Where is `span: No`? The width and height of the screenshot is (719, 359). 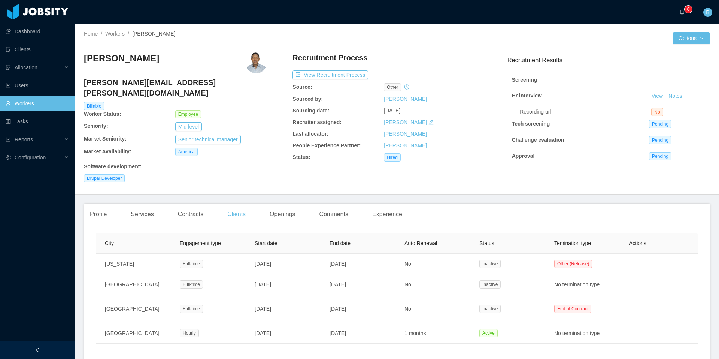 span: No is located at coordinates (657, 112).